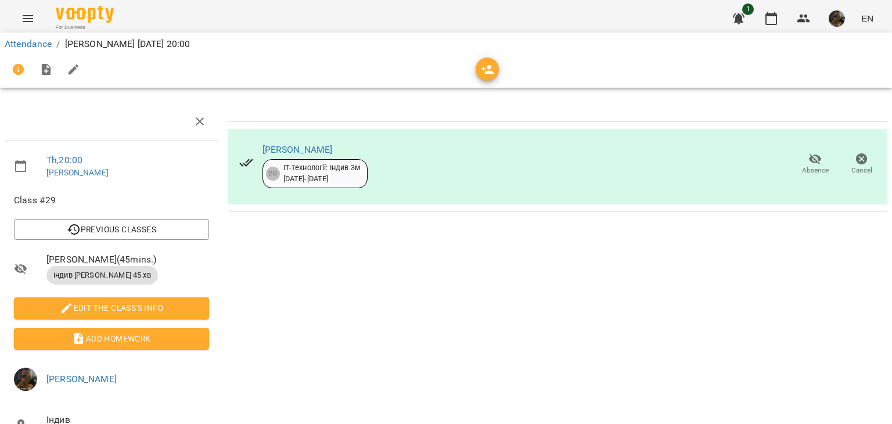 This screenshot has width=892, height=424. I want to click on span: Cancel, so click(862, 170).